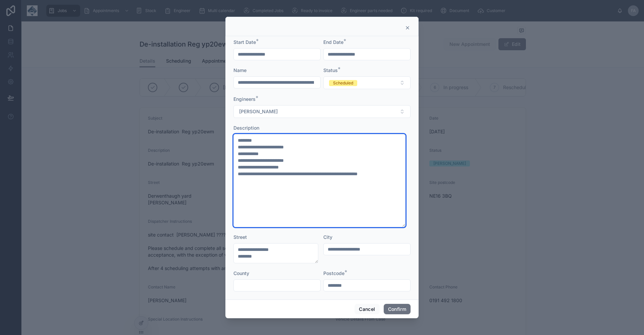  I want to click on span: Street, so click(240, 237).